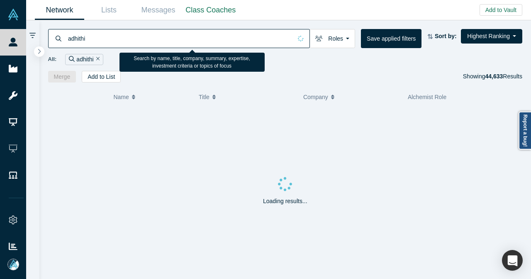 The width and height of the screenshot is (531, 279). Describe the element at coordinates (316, 97) in the screenshot. I see `span: Company` at that location.